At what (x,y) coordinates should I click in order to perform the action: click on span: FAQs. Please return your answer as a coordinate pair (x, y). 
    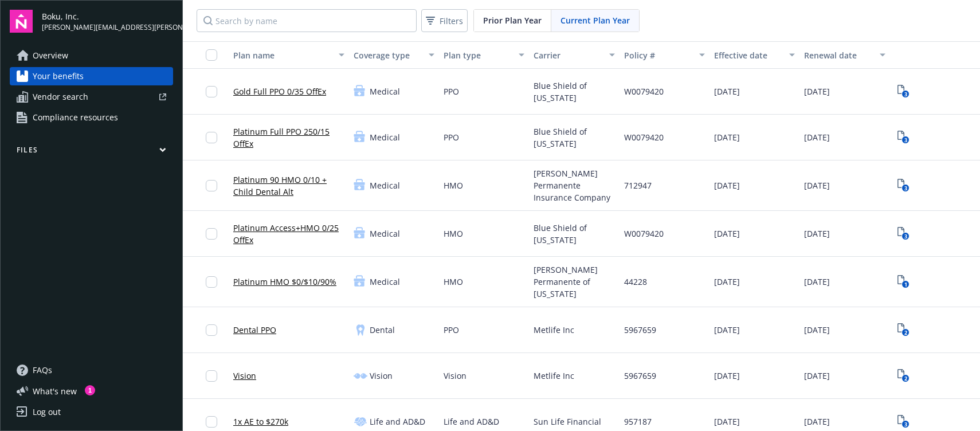
    Looking at the image, I should click on (42, 370).